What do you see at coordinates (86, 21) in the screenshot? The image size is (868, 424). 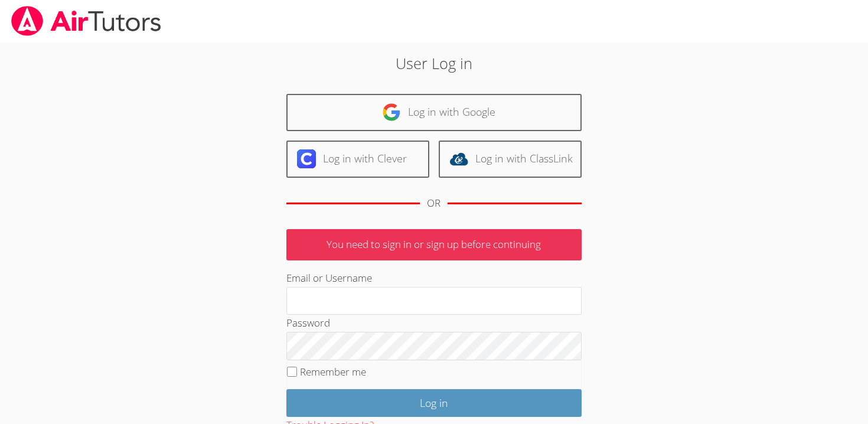 I see `img: airtutors_banner-c4298cdbf04f3fff15de1276eac7730deb9818008684d7c2e4769d2f7ddbe033.png` at bounding box center [86, 21].